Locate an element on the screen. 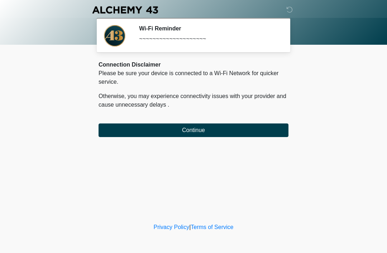  button: Continue is located at coordinates (194, 130).